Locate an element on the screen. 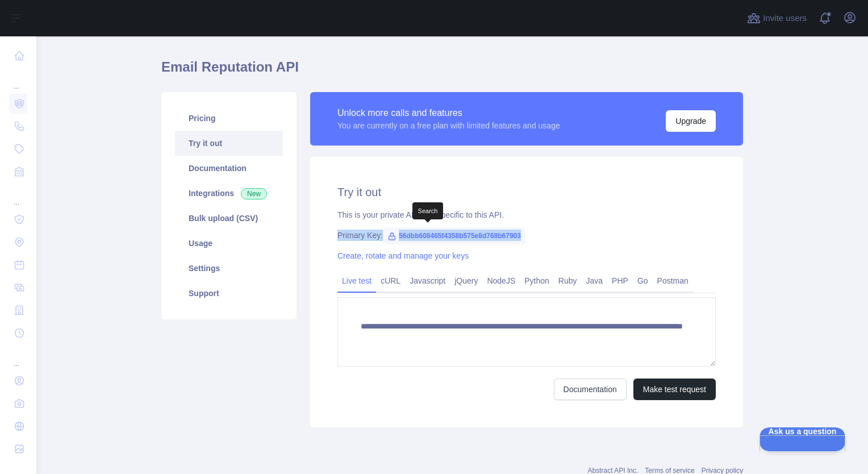 The image size is (868, 474). a: Javascript is located at coordinates (427, 281).